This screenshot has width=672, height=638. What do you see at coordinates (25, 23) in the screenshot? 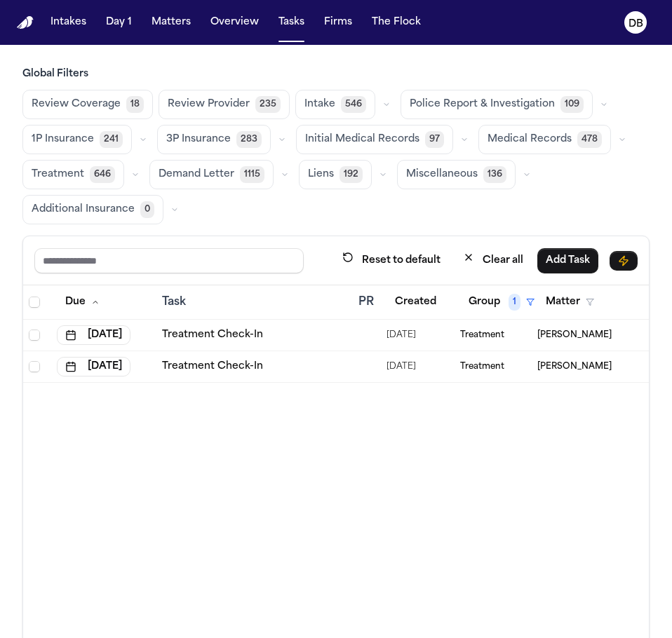
I see `a: Home` at bounding box center [25, 23].